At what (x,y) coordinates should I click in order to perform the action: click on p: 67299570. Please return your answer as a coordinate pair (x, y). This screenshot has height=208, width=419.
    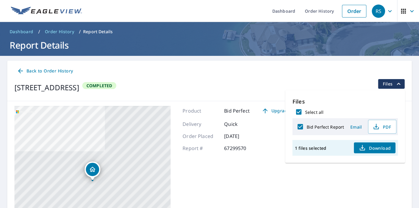
    Looking at the image, I should click on (242, 148).